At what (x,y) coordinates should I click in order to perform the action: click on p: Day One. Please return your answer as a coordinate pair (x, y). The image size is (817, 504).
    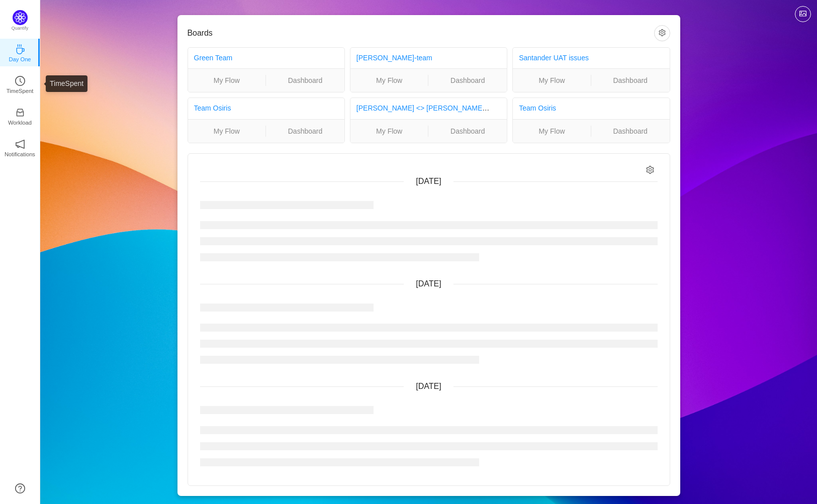
    Looking at the image, I should click on (20, 59).